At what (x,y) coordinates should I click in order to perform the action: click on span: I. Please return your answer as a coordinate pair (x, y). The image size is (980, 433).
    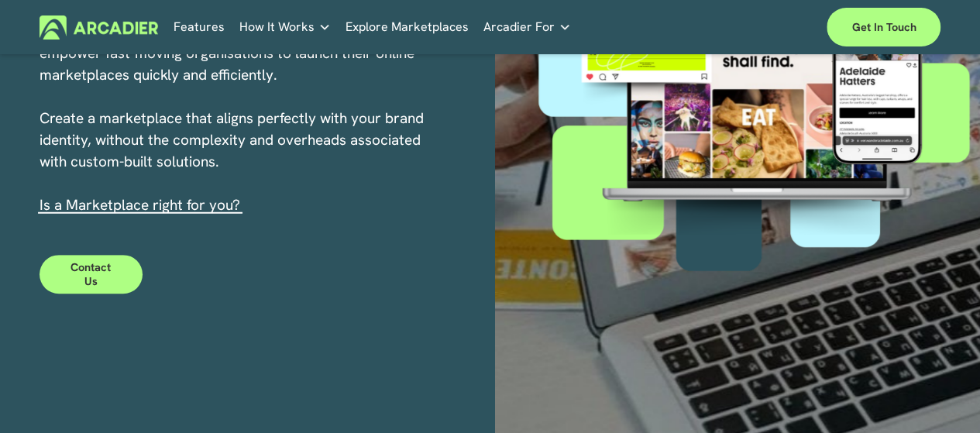
    Looking at the image, I should click on (139, 204).